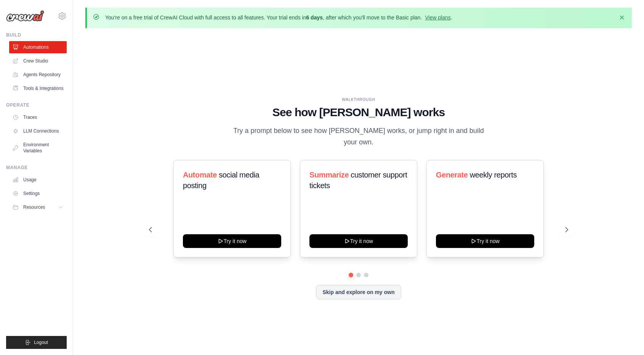 This screenshot has width=644, height=355. I want to click on div: Build, so click(36, 35).